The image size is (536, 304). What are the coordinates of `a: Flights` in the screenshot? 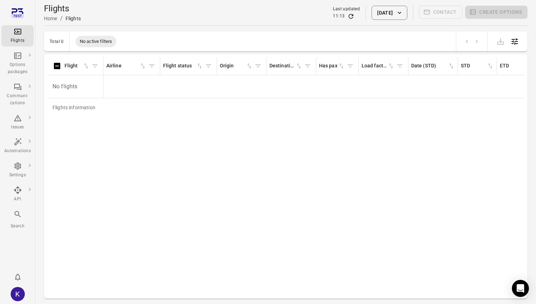 It's located at (17, 36).